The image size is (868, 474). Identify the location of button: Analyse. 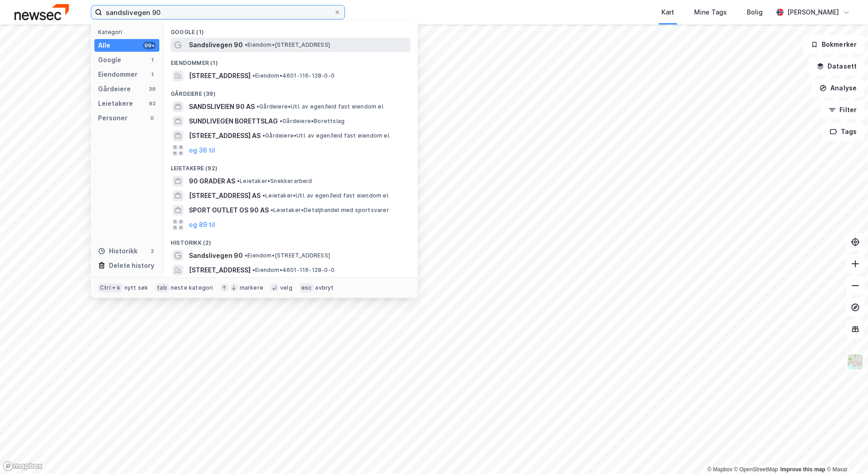
(838, 88).